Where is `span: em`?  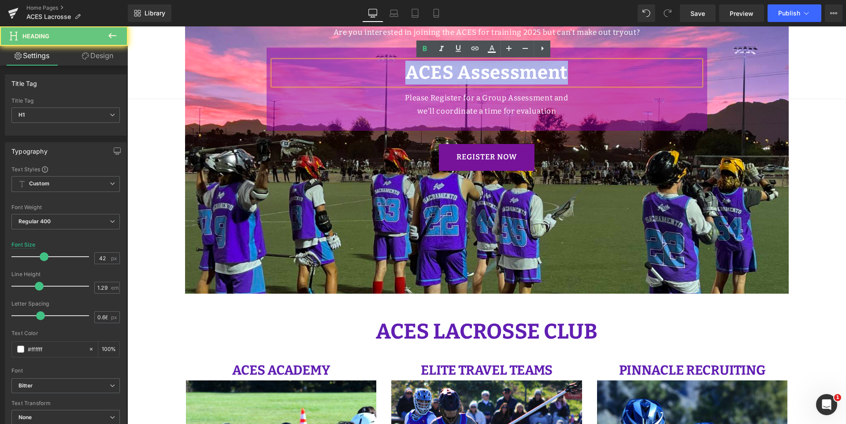 span: em is located at coordinates (115, 288).